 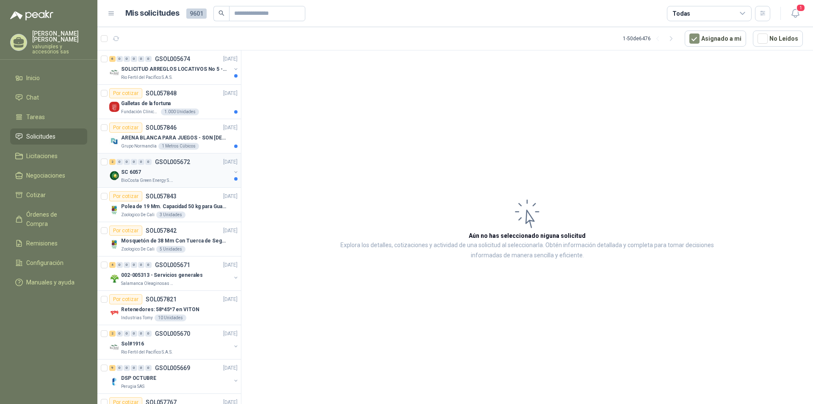 What do you see at coordinates (148, 180) in the screenshot?
I see `p: BioCosta Green Energy S.A.S` at bounding box center [148, 180].